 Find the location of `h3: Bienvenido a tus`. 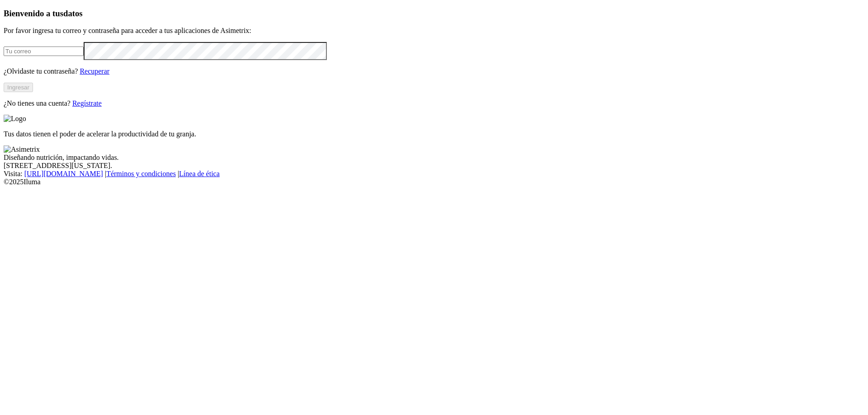

h3: Bienvenido a tus is located at coordinates (434, 14).